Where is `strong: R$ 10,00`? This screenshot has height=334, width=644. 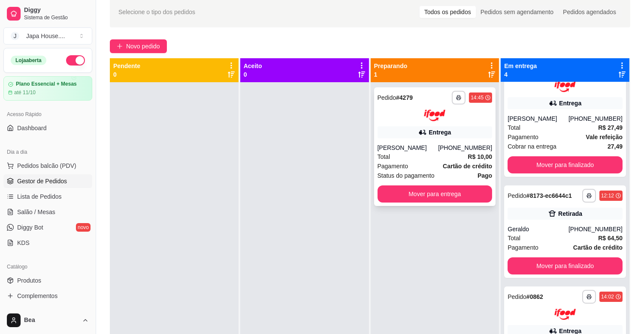 strong: R$ 10,00 is located at coordinates (479, 157).